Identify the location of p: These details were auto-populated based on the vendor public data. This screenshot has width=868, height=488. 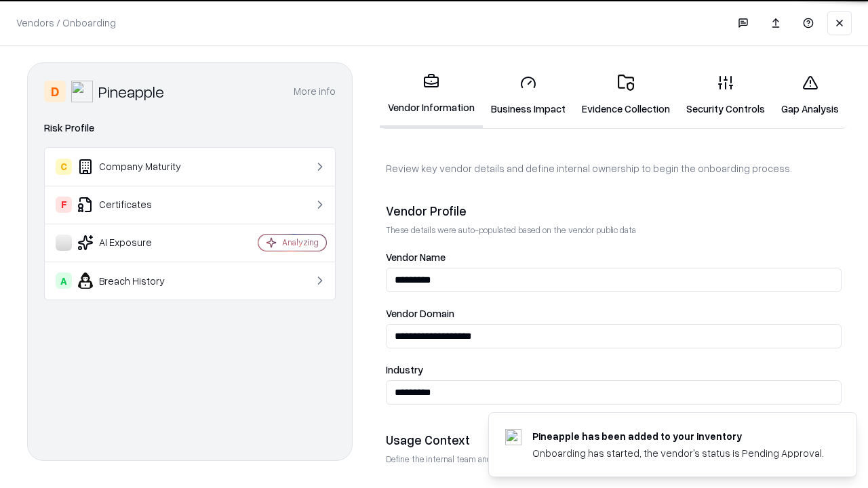
(613, 230).